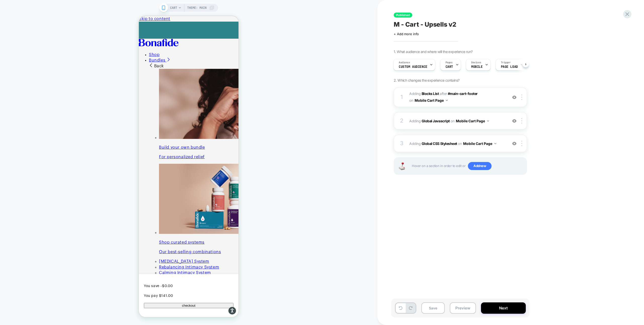 The height and width of the screenshot is (325, 644). What do you see at coordinates (12, 280) in the screenshot?
I see `span: You pay` at bounding box center [12, 280].